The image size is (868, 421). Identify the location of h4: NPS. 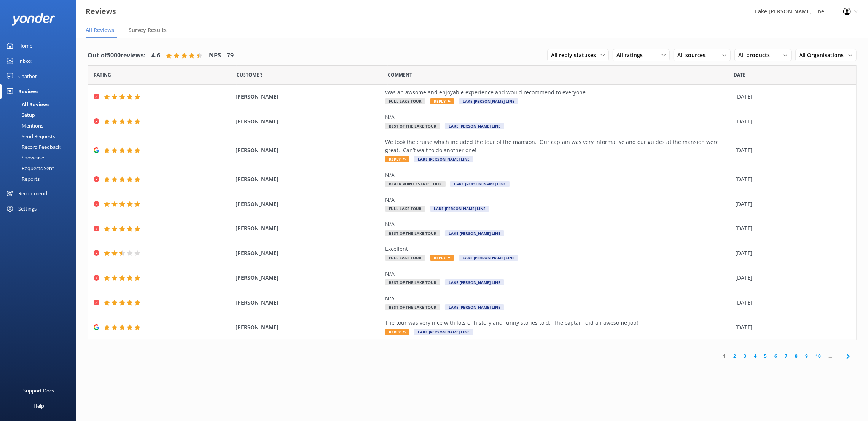
(215, 56).